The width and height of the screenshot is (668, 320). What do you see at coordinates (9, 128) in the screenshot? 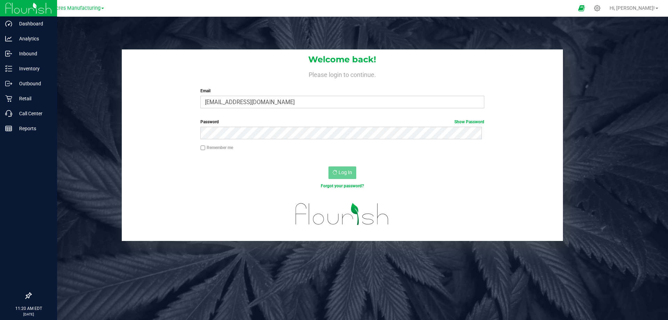
I see `inline-svg: Reports` at bounding box center [9, 128].